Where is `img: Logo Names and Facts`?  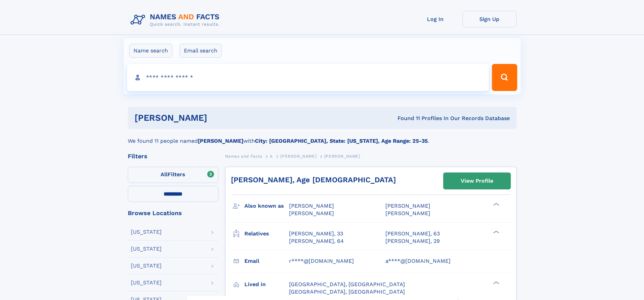 img: Logo Names and Facts is located at coordinates (176, 20).